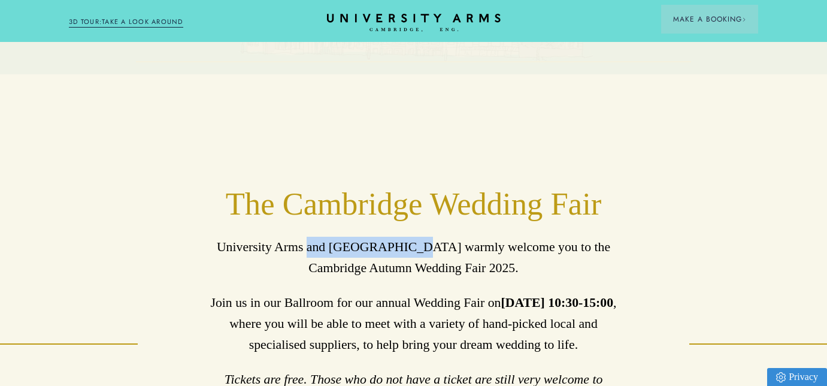 The image size is (827, 386). What do you see at coordinates (710, 19) in the screenshot?
I see `button: Make a BookingArrow icon` at bounding box center [710, 19].